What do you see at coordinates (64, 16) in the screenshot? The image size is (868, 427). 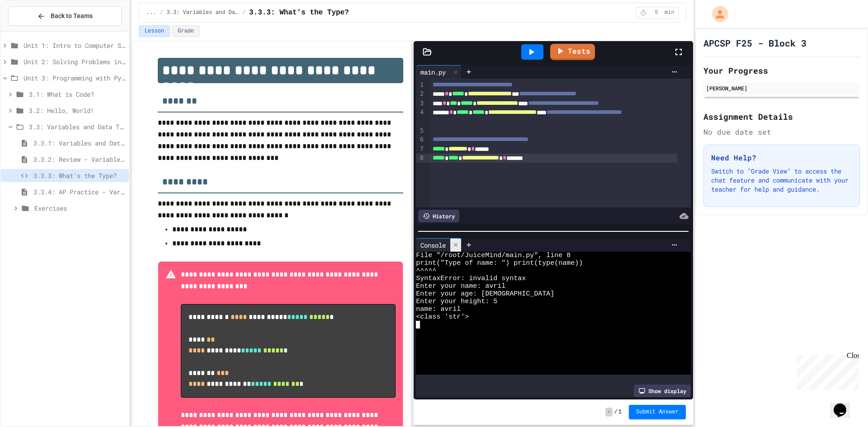 I see `button: Back to Teams` at bounding box center [64, 16].